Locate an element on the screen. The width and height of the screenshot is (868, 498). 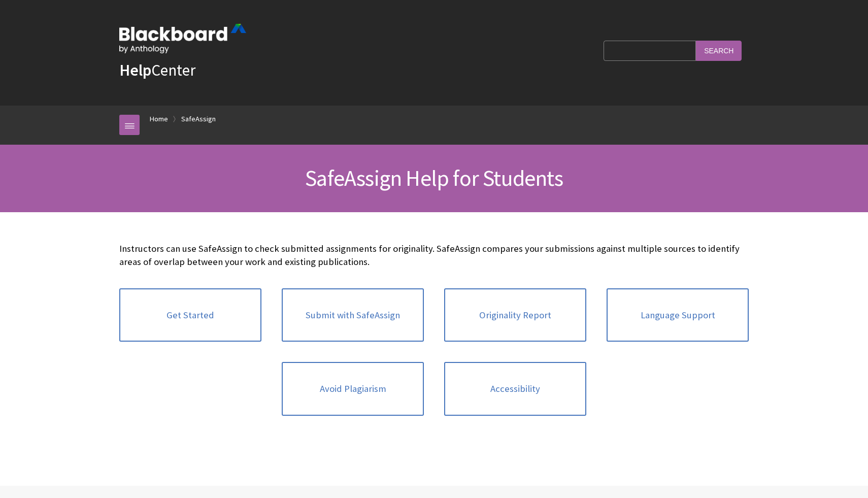
a: Accessibility is located at coordinates (515, 389).